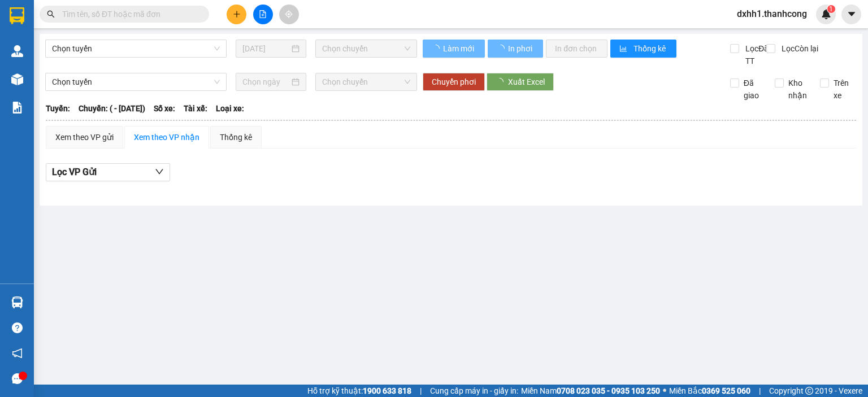  I want to click on button: Làm mới, so click(454, 48).